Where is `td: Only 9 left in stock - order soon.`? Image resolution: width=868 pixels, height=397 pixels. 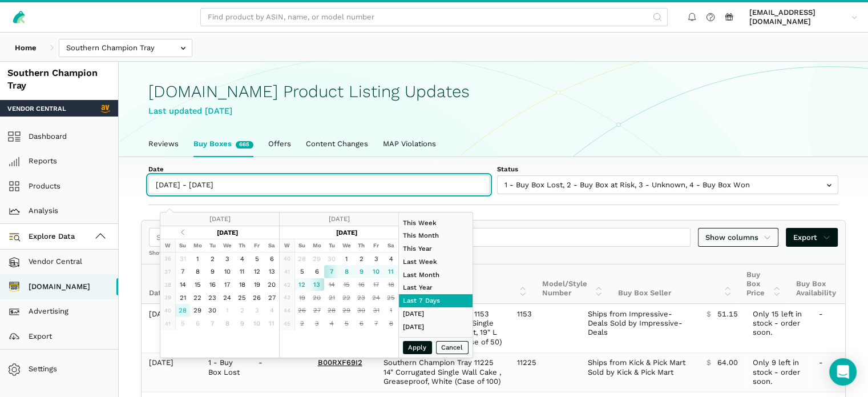
td: Only 9 left in stock - order soon. is located at coordinates (778, 372).